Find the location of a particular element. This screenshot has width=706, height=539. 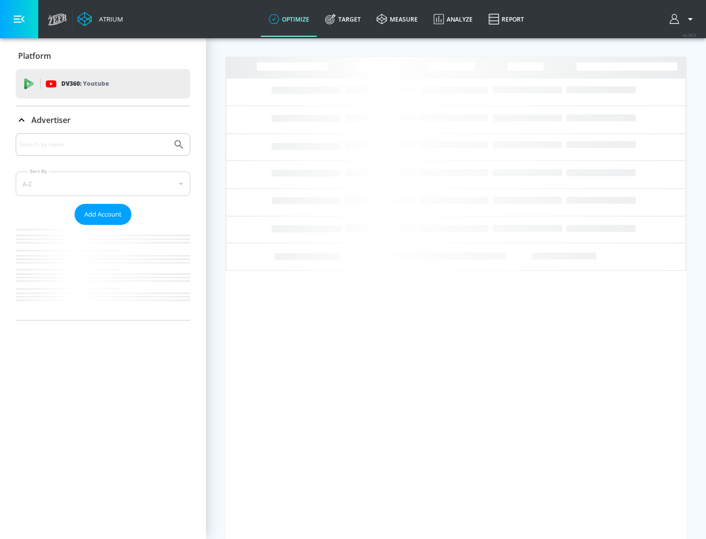

p: Advertiser is located at coordinates (51, 120).